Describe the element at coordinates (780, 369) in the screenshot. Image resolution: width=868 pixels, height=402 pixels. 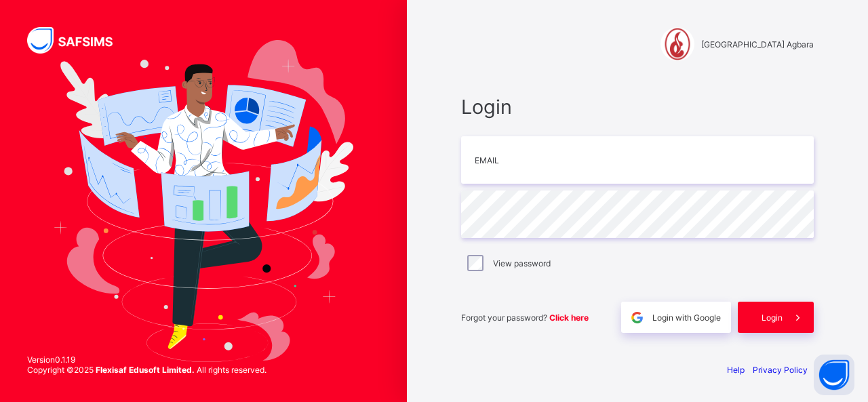
I see `a: Privacy Policy` at that location.